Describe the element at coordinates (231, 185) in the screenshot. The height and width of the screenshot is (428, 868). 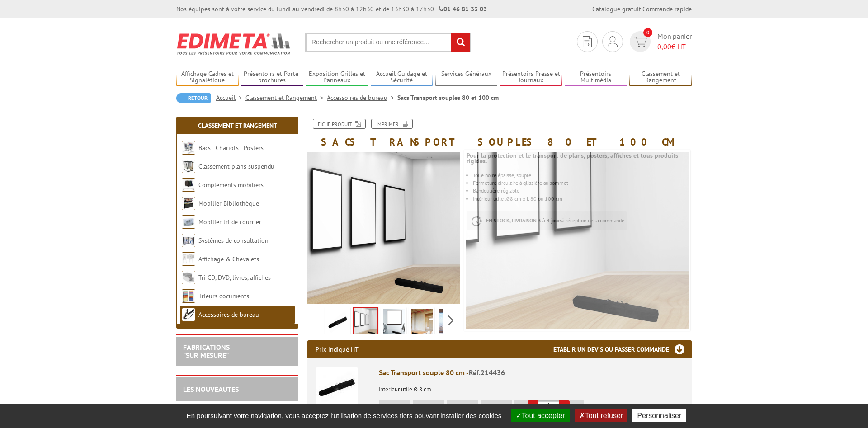
I see `a: Compléments mobiliers` at that location.